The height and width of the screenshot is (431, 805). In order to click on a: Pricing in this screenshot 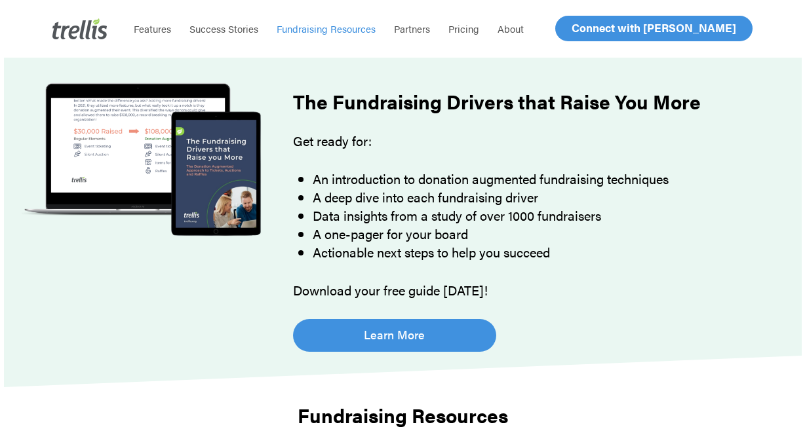, I will do `click(463, 29)`.